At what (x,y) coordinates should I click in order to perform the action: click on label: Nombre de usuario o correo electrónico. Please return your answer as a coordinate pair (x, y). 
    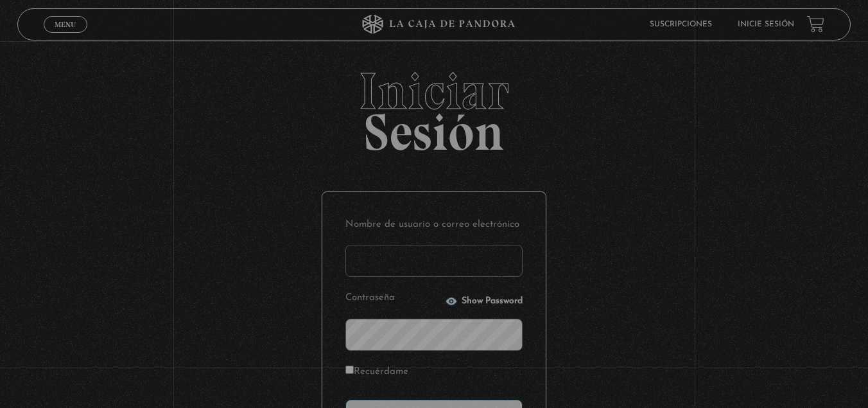
    Looking at the image, I should click on (434, 225).